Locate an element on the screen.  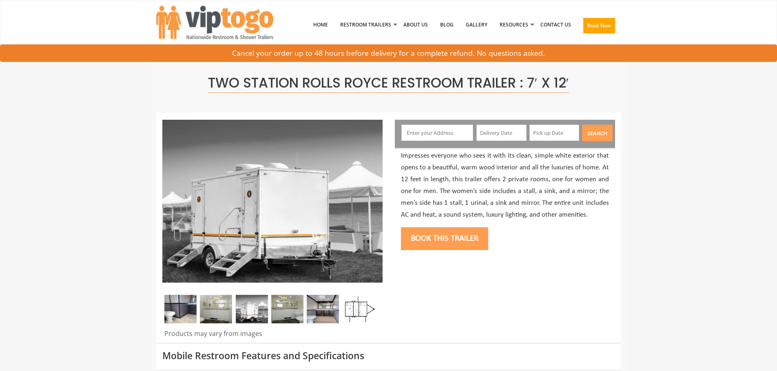
a: Book Now is located at coordinates (599, 27).